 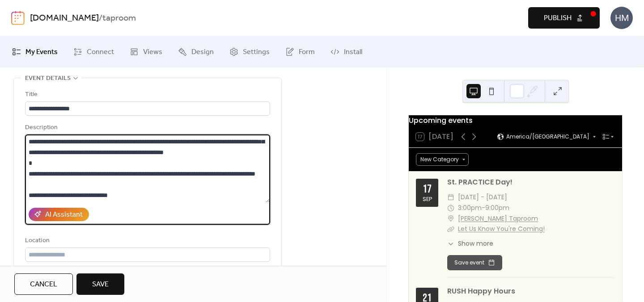 I want to click on span: 3:00pm, so click(x=469, y=208).